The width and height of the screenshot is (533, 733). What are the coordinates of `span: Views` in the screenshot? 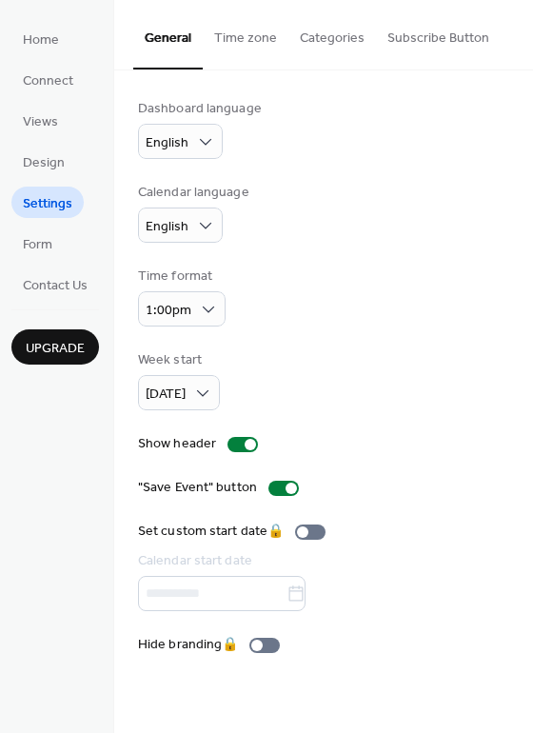 It's located at (40, 122).